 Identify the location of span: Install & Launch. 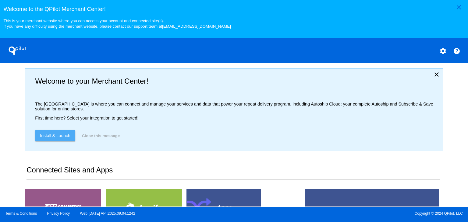
(55, 136).